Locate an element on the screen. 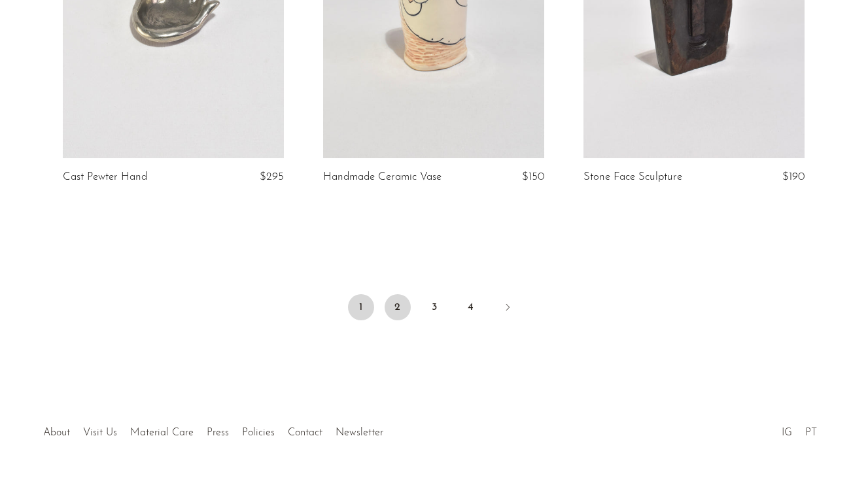 The height and width of the screenshot is (504, 868). ul: Quick links is located at coordinates (214, 430).